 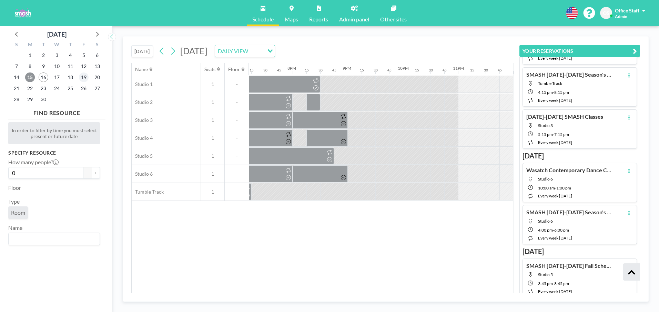 What do you see at coordinates (562, 134) in the screenshot?
I see `span: 7:15 PM` at bounding box center [562, 134].